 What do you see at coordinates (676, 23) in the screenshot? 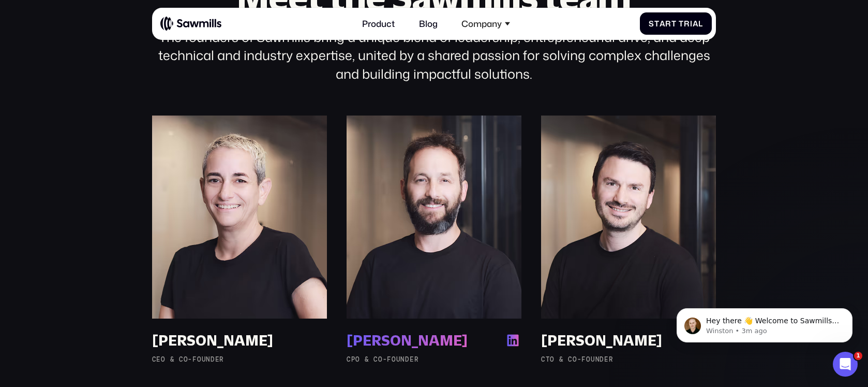
I see `a: StartTrial` at bounding box center [676, 23].